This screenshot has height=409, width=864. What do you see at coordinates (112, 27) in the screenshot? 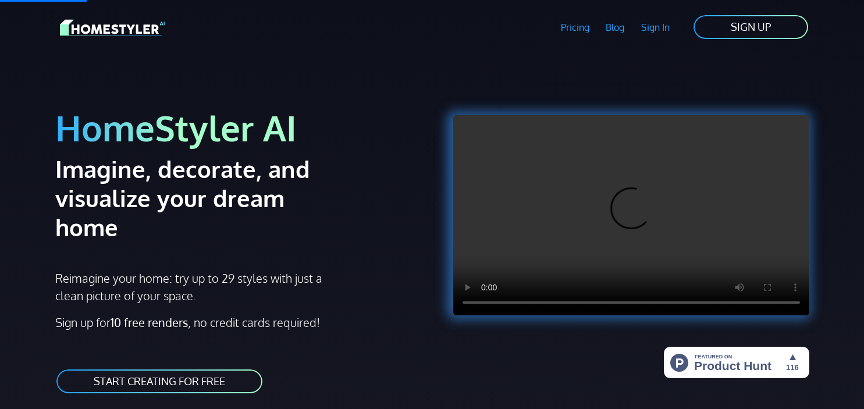
I see `img: HomeStyler AI logo` at bounding box center [112, 27].